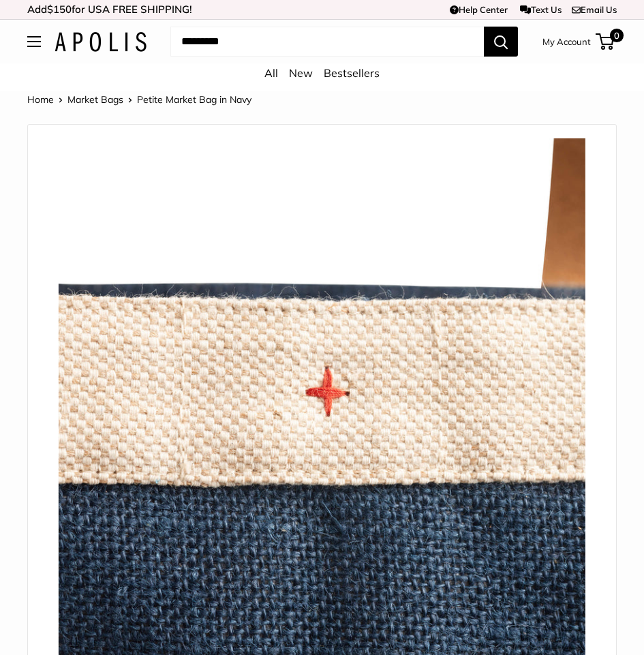 This screenshot has width=644, height=655. What do you see at coordinates (100, 42) in the screenshot?
I see `img: Apolis` at bounding box center [100, 42].